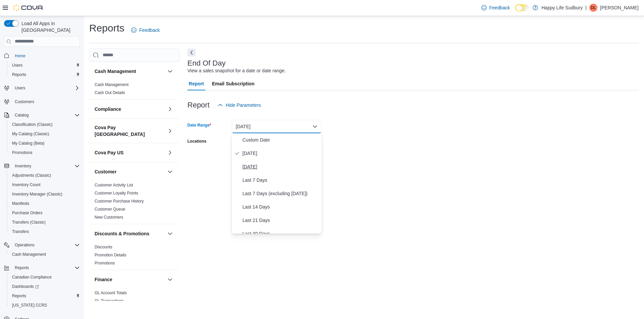 The image size is (644, 319). What do you see at coordinates (116, 193) in the screenshot?
I see `span: Customer Loyalty Points` at bounding box center [116, 193].